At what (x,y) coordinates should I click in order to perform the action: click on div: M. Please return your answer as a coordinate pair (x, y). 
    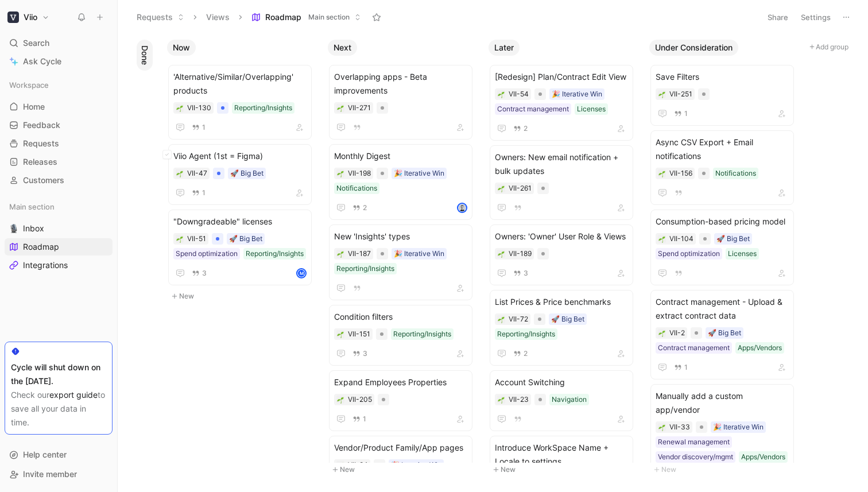
    Looking at the image, I should click on (301, 273).